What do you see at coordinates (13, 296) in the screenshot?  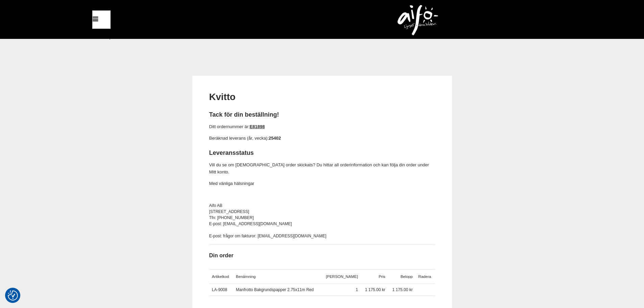 I see `img: Revisit consent button` at bounding box center [13, 296].